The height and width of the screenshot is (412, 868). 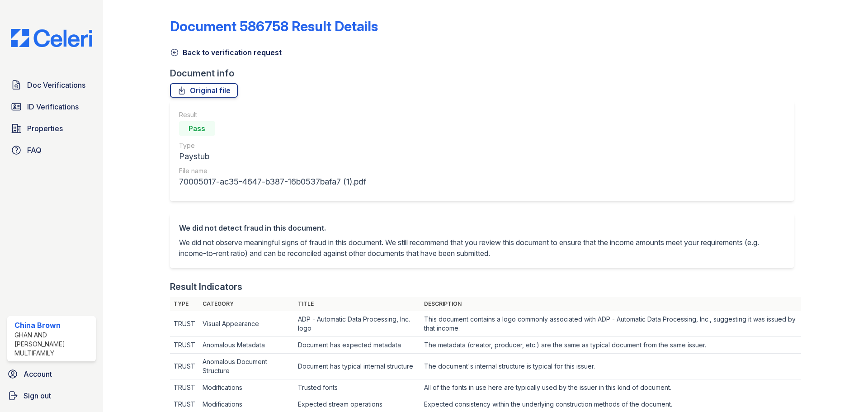 What do you see at coordinates (273, 115) in the screenshot?
I see `div: Result` at bounding box center [273, 115].